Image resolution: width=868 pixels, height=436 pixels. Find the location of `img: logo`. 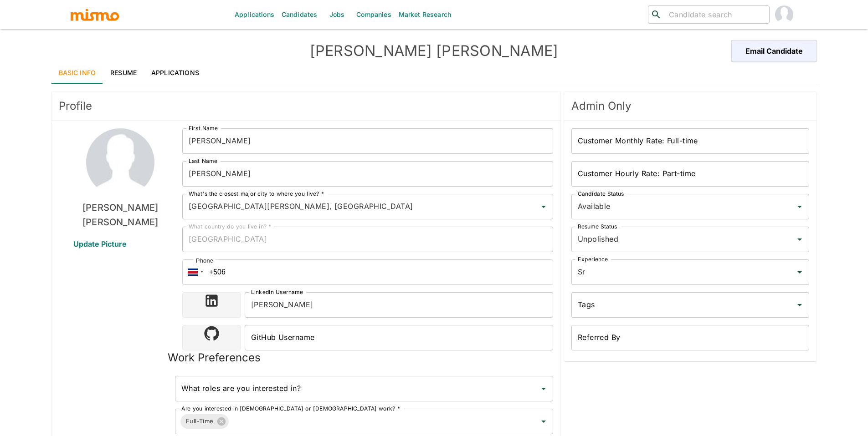

img: logo is located at coordinates (95, 15).